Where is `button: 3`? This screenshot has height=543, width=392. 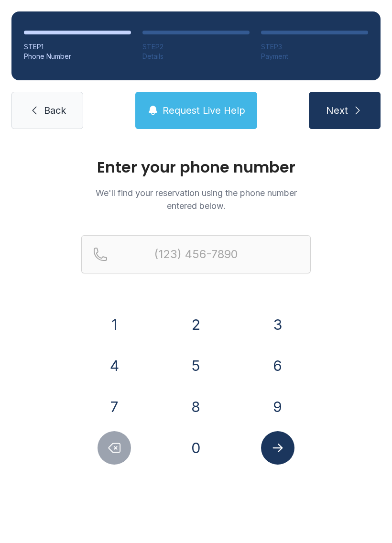 button: 3 is located at coordinates (277, 324).